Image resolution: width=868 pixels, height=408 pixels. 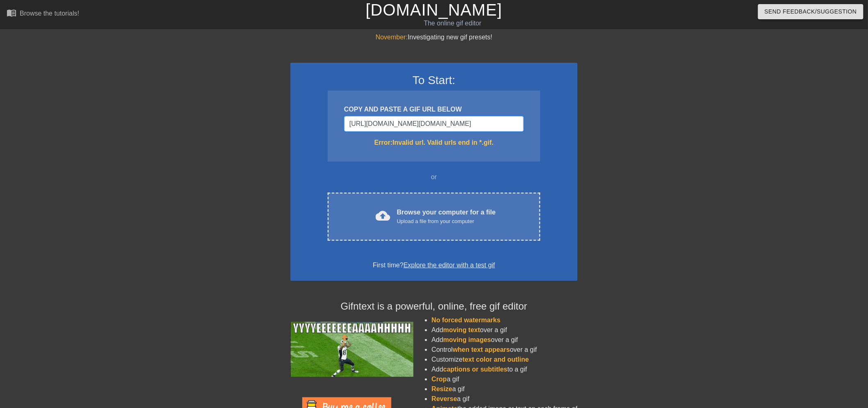 I want to click on div: Browse your computer for a file, so click(x=446, y=216).